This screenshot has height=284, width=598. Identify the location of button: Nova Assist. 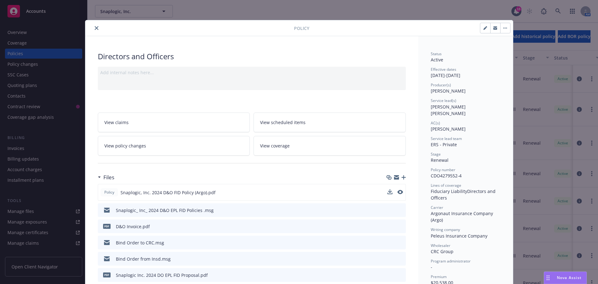
(566, 278).